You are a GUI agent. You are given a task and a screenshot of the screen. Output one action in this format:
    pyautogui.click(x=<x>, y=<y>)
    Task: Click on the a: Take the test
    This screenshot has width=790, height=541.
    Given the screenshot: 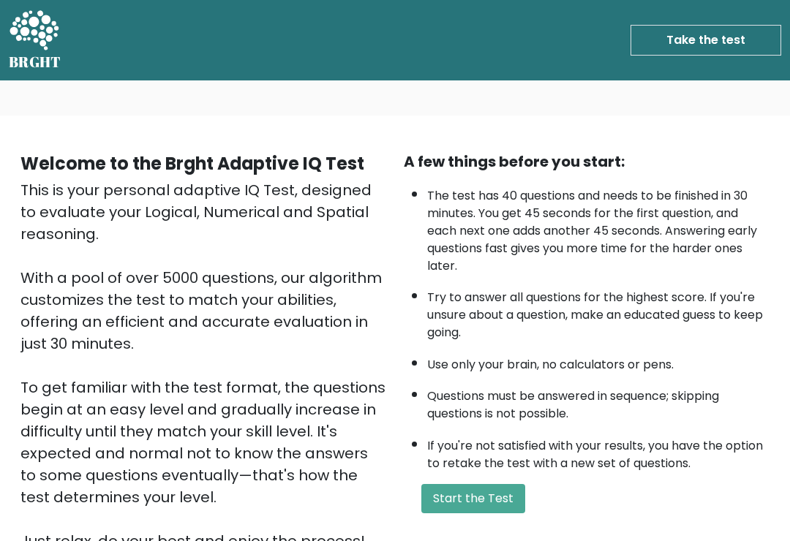 What is the action you would take?
    pyautogui.click(x=706, y=40)
    